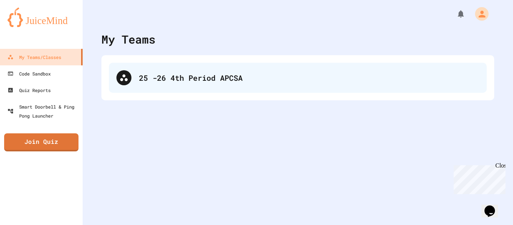 Image resolution: width=513 pixels, height=225 pixels. What do you see at coordinates (29, 74) in the screenshot?
I see `div: Code Sandbox` at bounding box center [29, 74].